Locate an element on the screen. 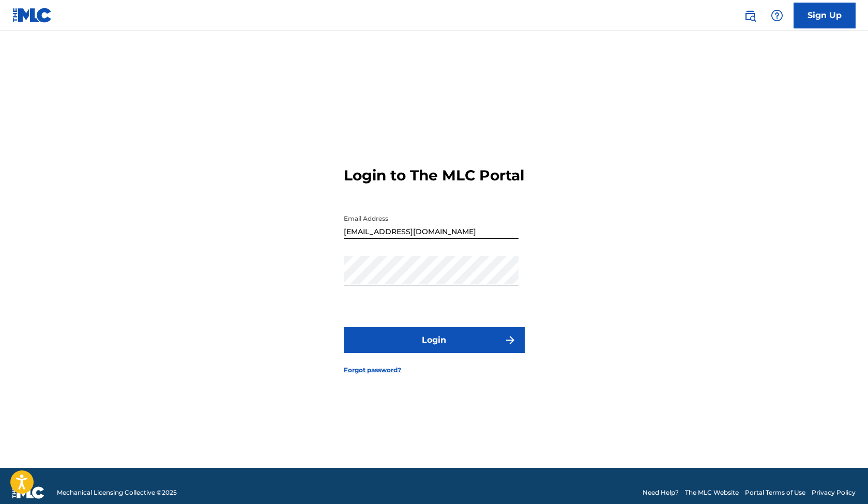 The image size is (868, 504). h3: Login to The MLC Portal is located at coordinates (434, 176).